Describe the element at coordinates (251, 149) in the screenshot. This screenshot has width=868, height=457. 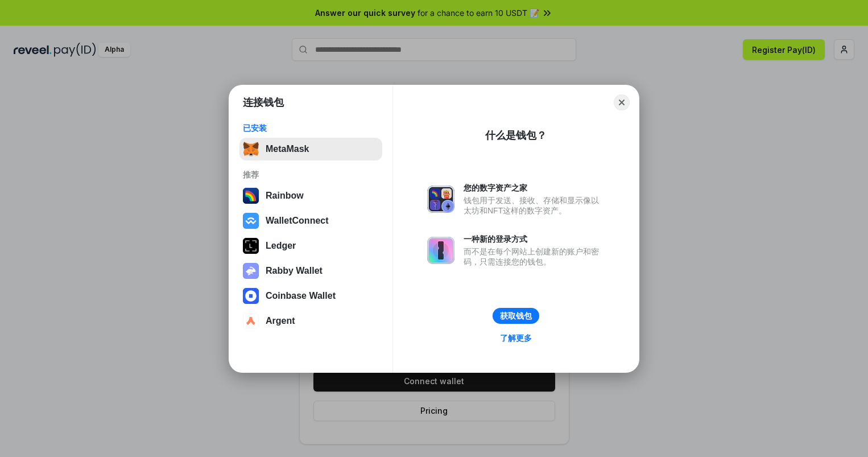
I see `img: svg+xml,%3Csvg%20fill%3D%22none%22%20height%3D%2233%22%20viewBox%3D%220%200%2035%2033%22%20width%...` at that location.